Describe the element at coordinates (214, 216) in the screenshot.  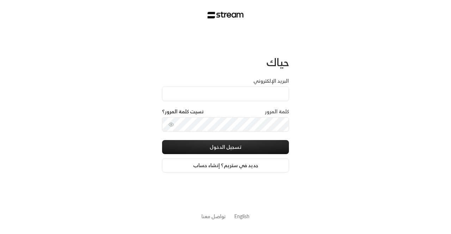
I see `button: تواصل معنا` at that location.